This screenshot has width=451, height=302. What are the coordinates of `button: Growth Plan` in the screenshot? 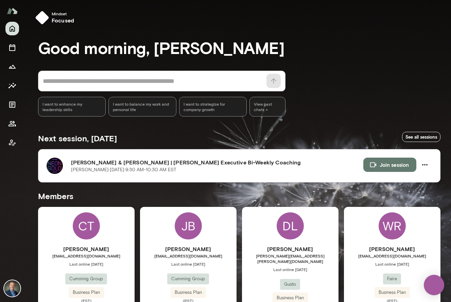 It's located at (12, 67).